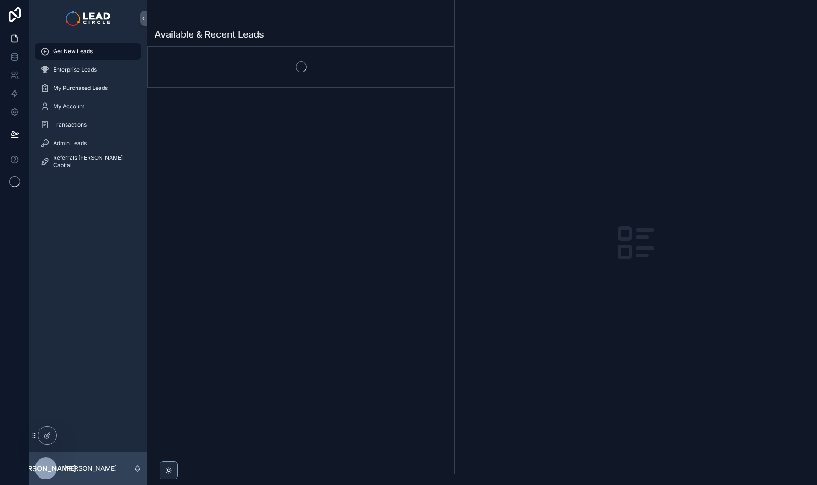 This screenshot has width=817, height=485. I want to click on span: Enterprise Leads, so click(75, 70).